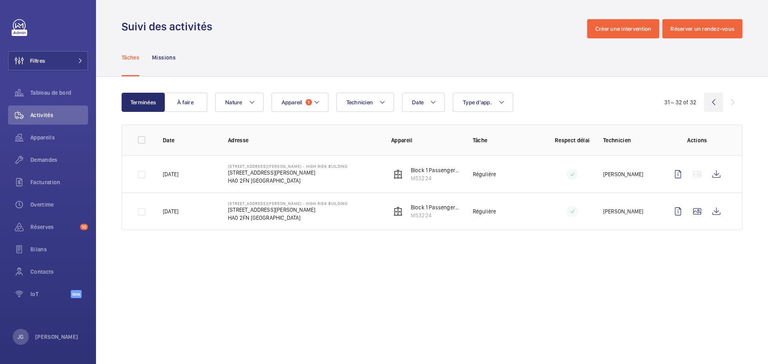 The image size is (768, 364). I want to click on button: Nature, so click(239, 102).